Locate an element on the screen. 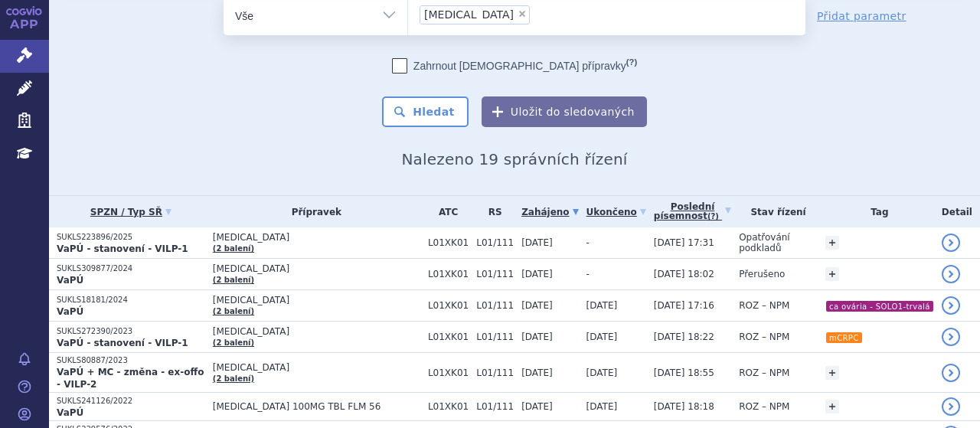 The width and height of the screenshot is (980, 428). a: Poslednípísemnost(?) is located at coordinates (691, 211).